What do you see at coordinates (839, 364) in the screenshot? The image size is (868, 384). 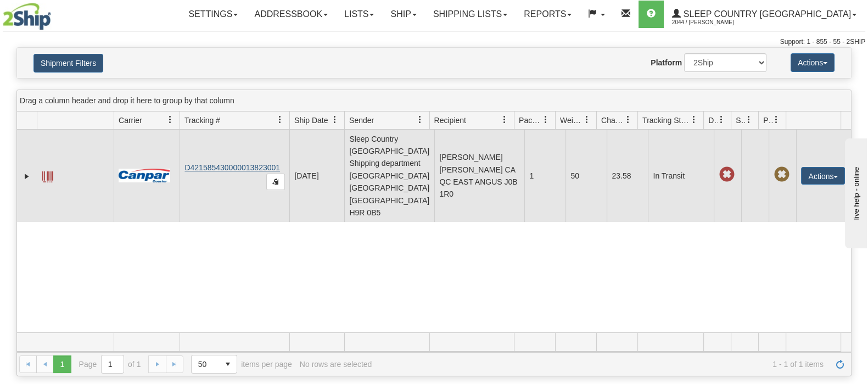 I see `a: Refresh` at bounding box center [839, 364].